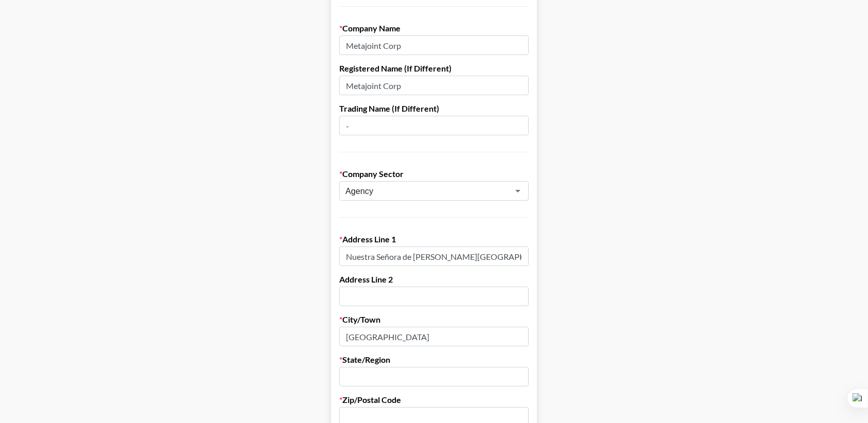 Image resolution: width=868 pixels, height=423 pixels. Describe the element at coordinates (434, 360) in the screenshot. I see `label: State/Region` at that location.